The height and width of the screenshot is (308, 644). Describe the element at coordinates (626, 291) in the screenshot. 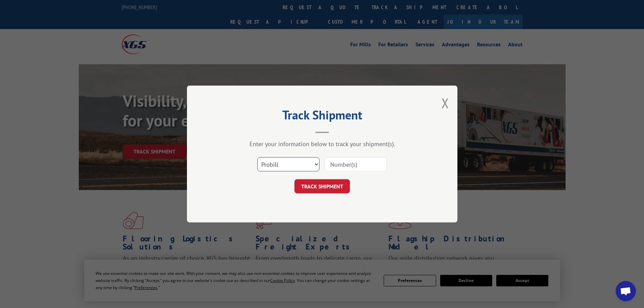

I see `div: Open chat` at that location.